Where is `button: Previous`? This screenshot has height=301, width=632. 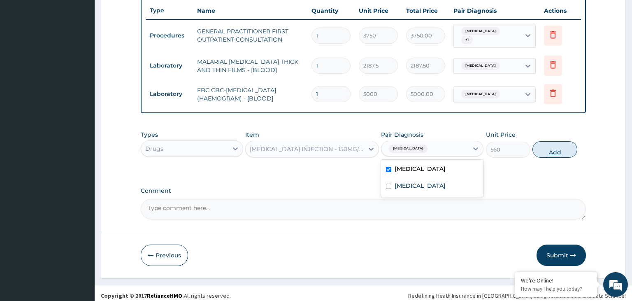
button: Previous is located at coordinates (164, 255).